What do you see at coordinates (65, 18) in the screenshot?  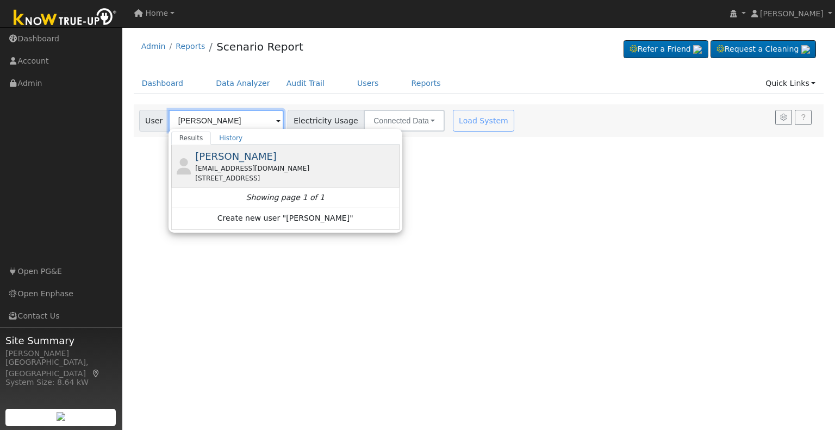 I see `img: Know True-Up` at bounding box center [65, 18].